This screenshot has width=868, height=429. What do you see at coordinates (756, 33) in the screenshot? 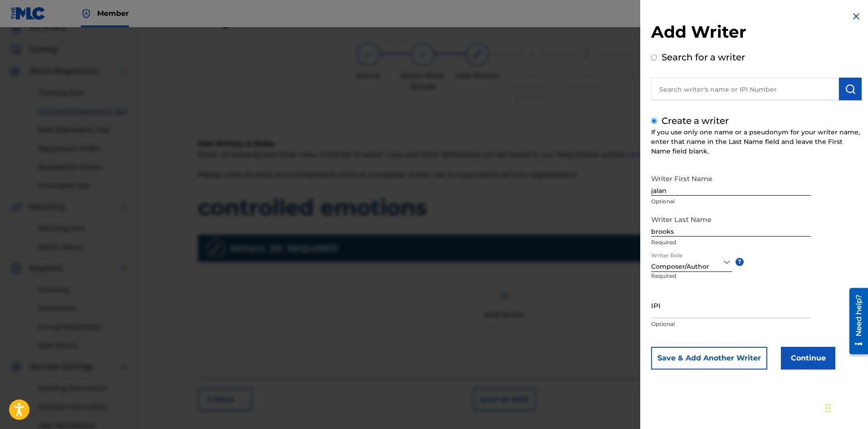
I see `h2: Add Writer` at bounding box center [756, 33].